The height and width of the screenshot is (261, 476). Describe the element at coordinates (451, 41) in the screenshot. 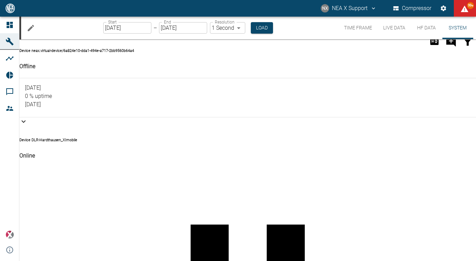

I see `button: Add comment` at that location.